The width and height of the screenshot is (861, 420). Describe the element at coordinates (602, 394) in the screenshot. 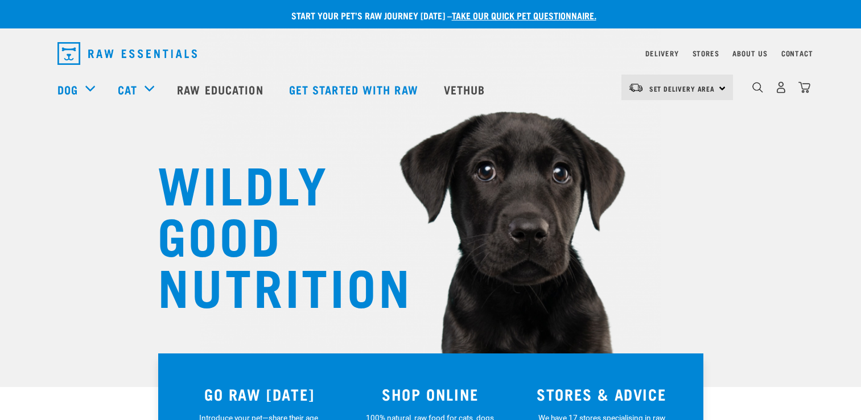

I see `h3: STORES & ADVICE` at that location.